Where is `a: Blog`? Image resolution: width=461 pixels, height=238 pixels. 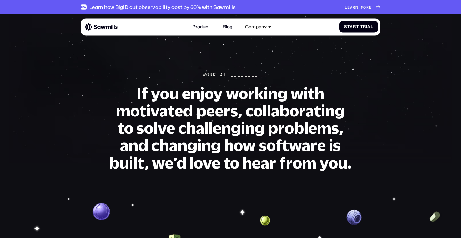 a: Blog is located at coordinates (228, 27).